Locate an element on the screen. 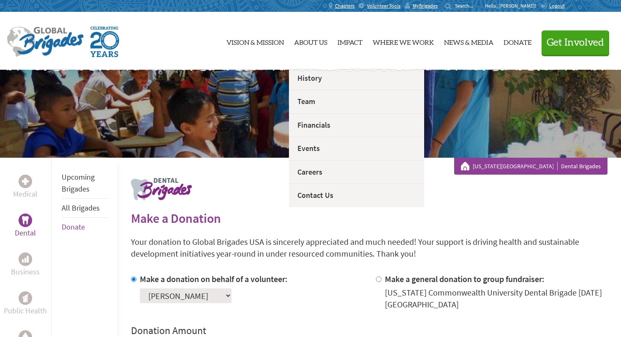 Image resolution: width=621 pixels, height=337 pixels. img: Medical is located at coordinates (25, 181).